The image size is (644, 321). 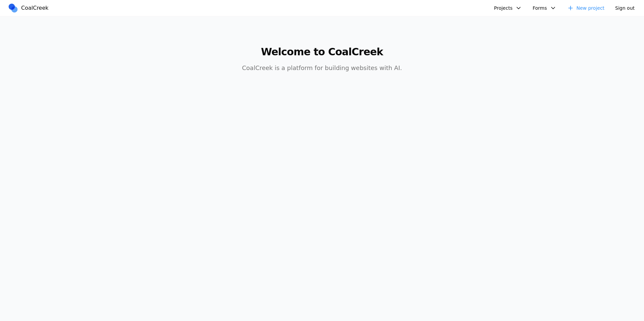 I want to click on a: New project, so click(x=586, y=8).